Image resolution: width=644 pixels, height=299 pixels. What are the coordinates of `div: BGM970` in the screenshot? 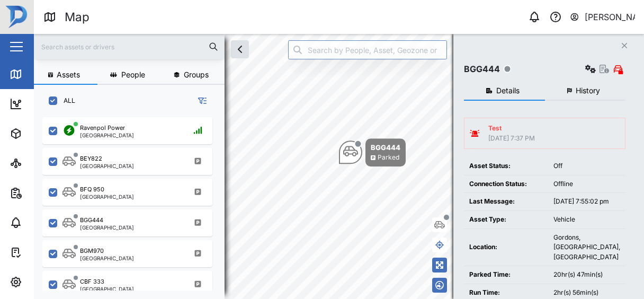 It's located at (92, 251).